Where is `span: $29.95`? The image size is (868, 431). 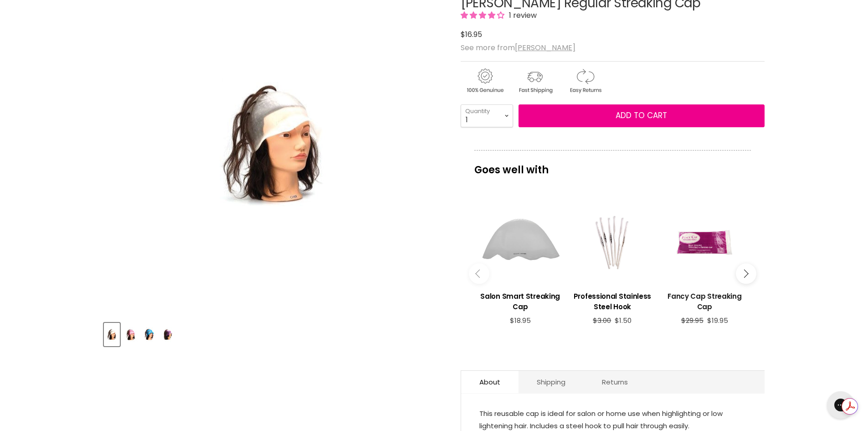
span: $29.95 is located at coordinates (692, 320).